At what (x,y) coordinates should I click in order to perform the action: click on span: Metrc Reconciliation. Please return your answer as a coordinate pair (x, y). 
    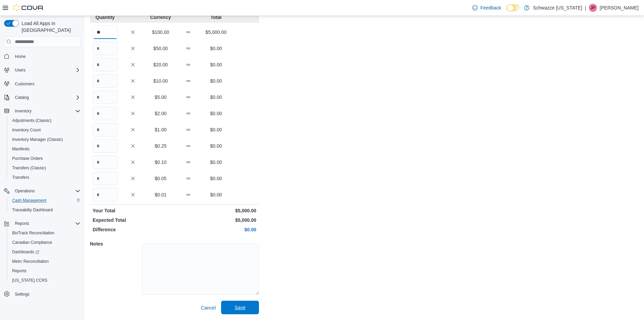
    Looking at the image, I should click on (45, 262).